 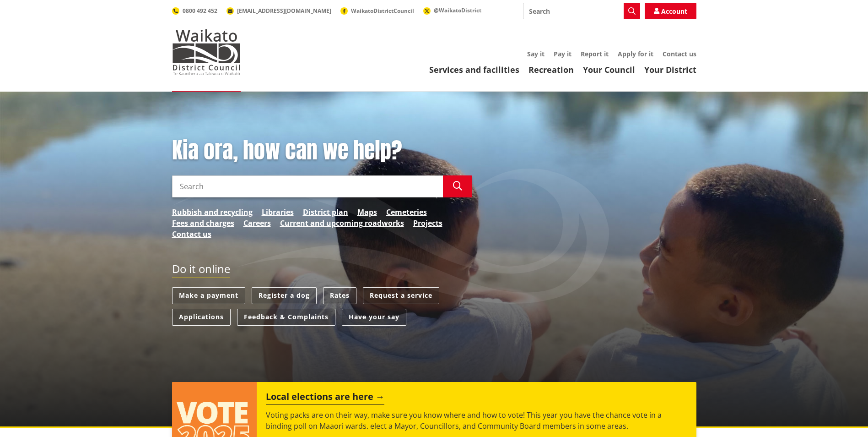 What do you see at coordinates (286, 317) in the screenshot?
I see `a: Feedback & Complaints` at bounding box center [286, 317].